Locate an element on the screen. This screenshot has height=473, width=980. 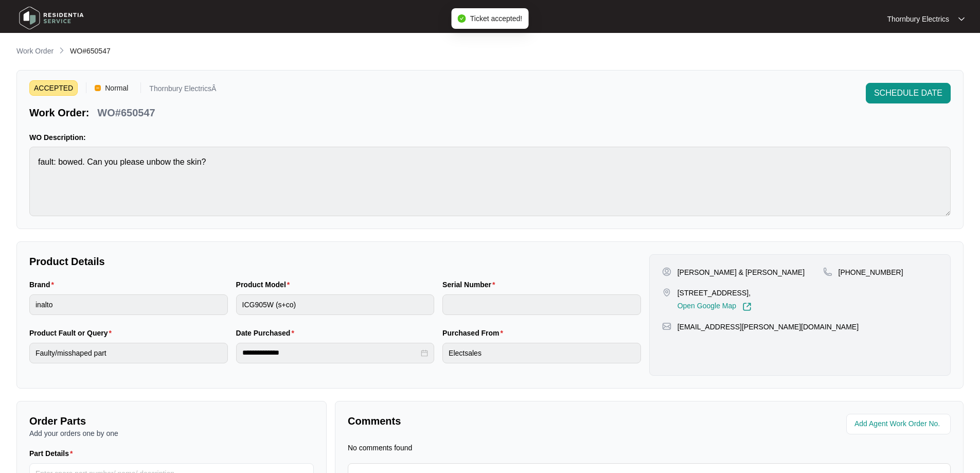
span: check-circle is located at coordinates (462, 19).